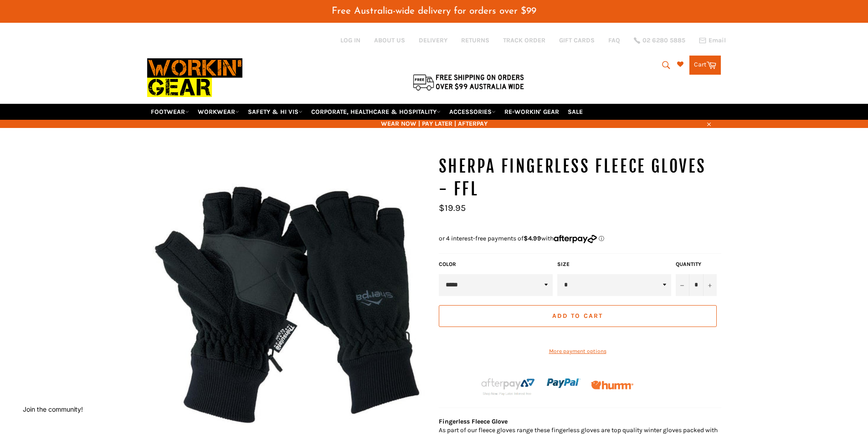 Image resolution: width=868 pixels, height=434 pixels. I want to click on a: Log in, so click(351, 40).